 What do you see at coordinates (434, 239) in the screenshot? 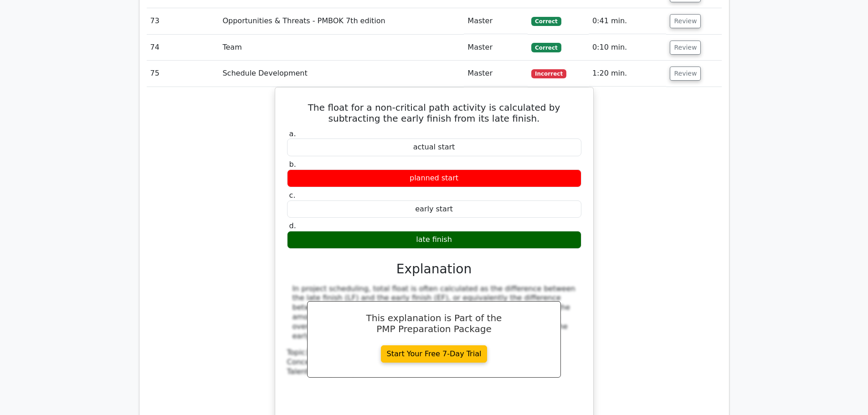
I see `div: late finish` at bounding box center [434, 239].